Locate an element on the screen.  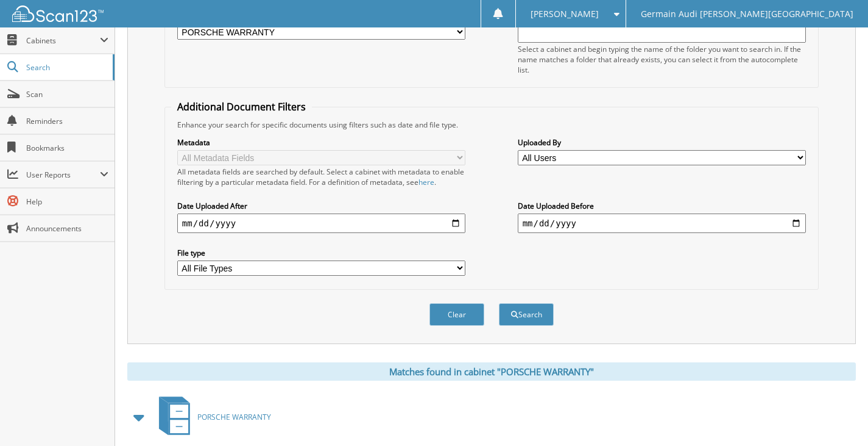
legend: Additional Document Filters is located at coordinates (241, 107).